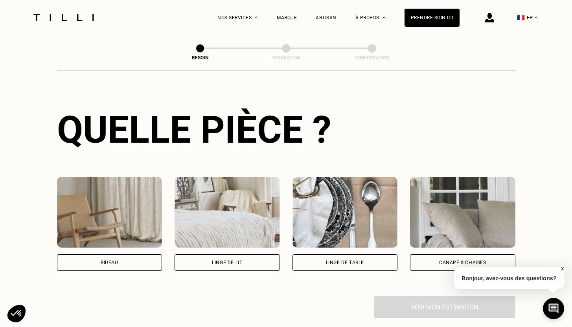 The image size is (572, 327). I want to click on a: Artisan, so click(326, 18).